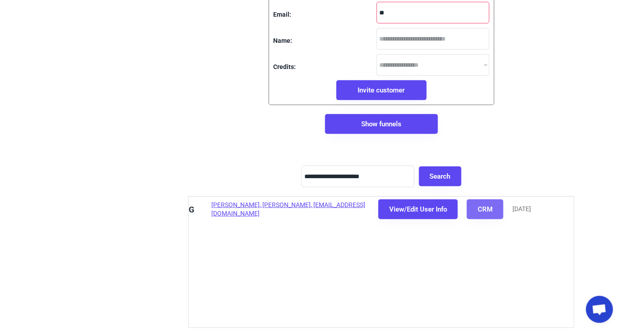 The image size is (624, 332). What do you see at coordinates (600, 310) in the screenshot?
I see `div: Open chat` at bounding box center [600, 310].